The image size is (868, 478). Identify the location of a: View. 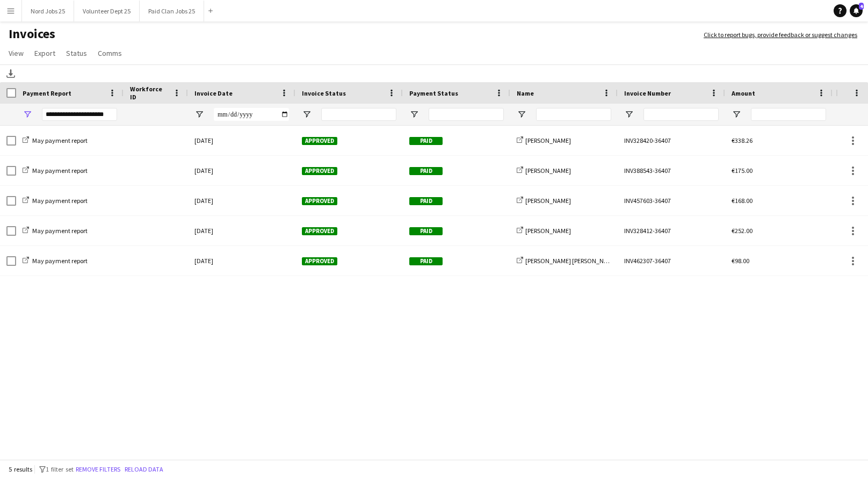
(16, 54).